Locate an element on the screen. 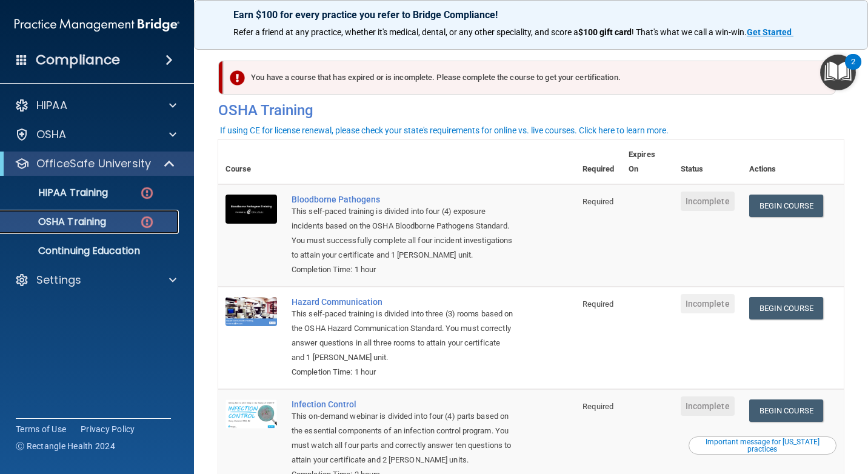 The height and width of the screenshot is (474, 868). p: Earn $100 for every practice you refer to Bridge Compliance! is located at coordinates (531, 15).